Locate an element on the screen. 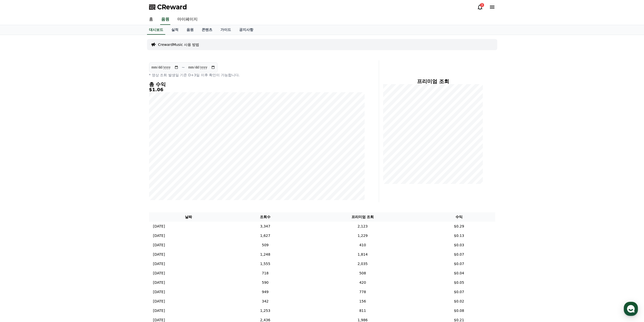 The width and height of the screenshot is (644, 322). td: 1,814 is located at coordinates (362, 254).